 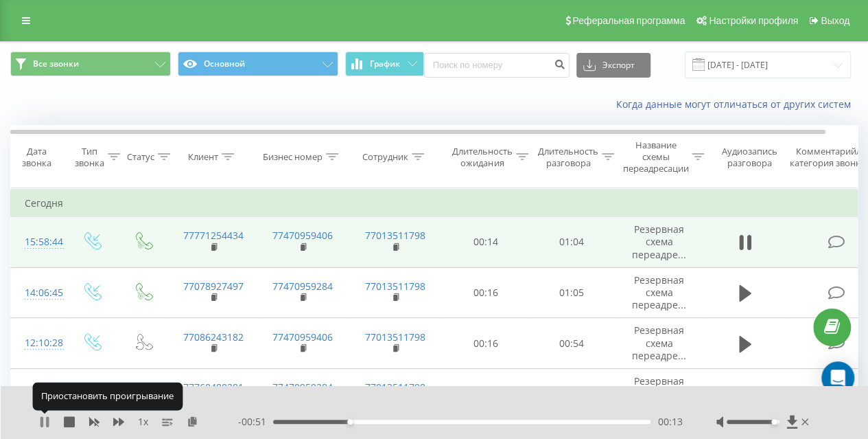 What do you see at coordinates (486, 394) in the screenshot?
I see `td: 00:19` at bounding box center [486, 394].